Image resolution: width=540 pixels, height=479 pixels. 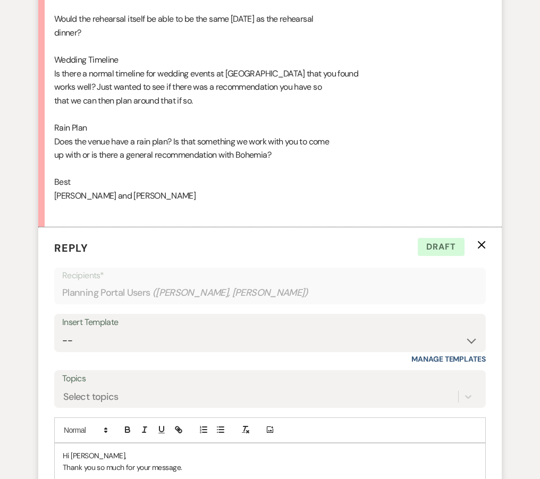 I want to click on span: Draft, so click(x=441, y=247).